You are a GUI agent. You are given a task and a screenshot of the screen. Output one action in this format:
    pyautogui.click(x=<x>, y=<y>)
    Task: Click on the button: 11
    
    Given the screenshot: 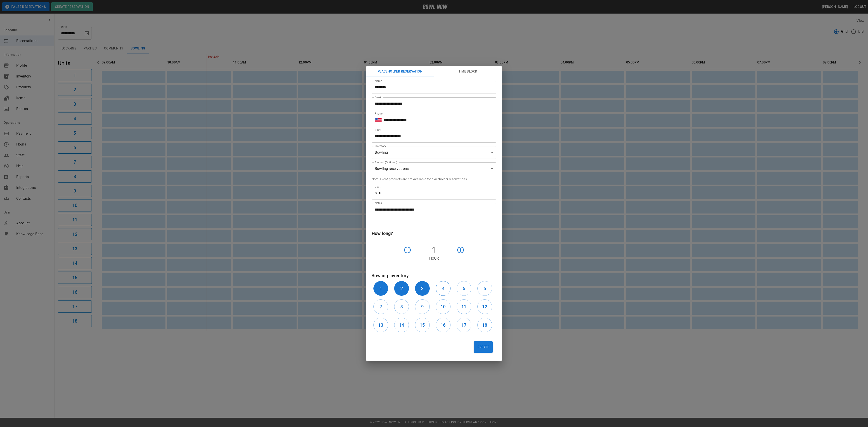 What is the action you would take?
    pyautogui.click(x=464, y=307)
    